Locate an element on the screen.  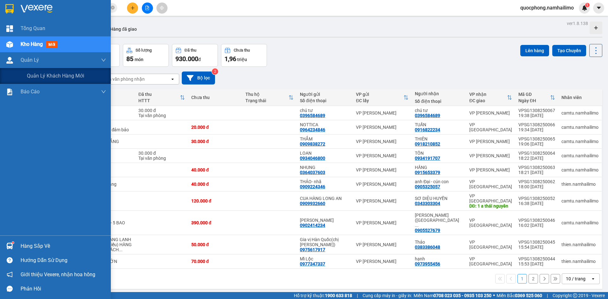
div: VPSG1308250045 is located at coordinates (537, 242).